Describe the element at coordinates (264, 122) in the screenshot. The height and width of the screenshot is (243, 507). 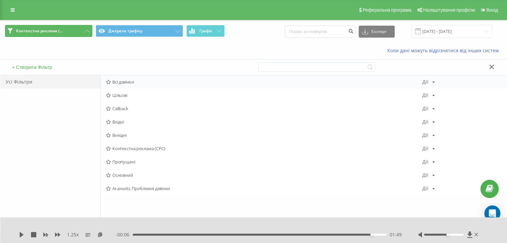
I see `span: Вхідні` at that location.